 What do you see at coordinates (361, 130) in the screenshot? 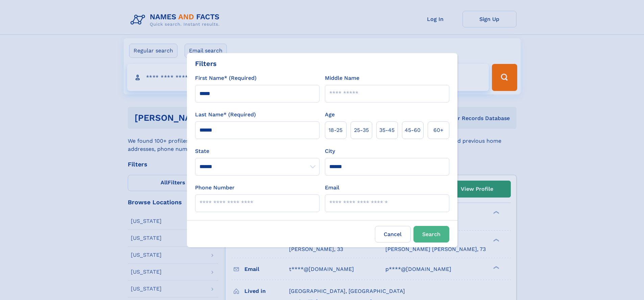
I see `span: 25‑35` at bounding box center [361, 130].